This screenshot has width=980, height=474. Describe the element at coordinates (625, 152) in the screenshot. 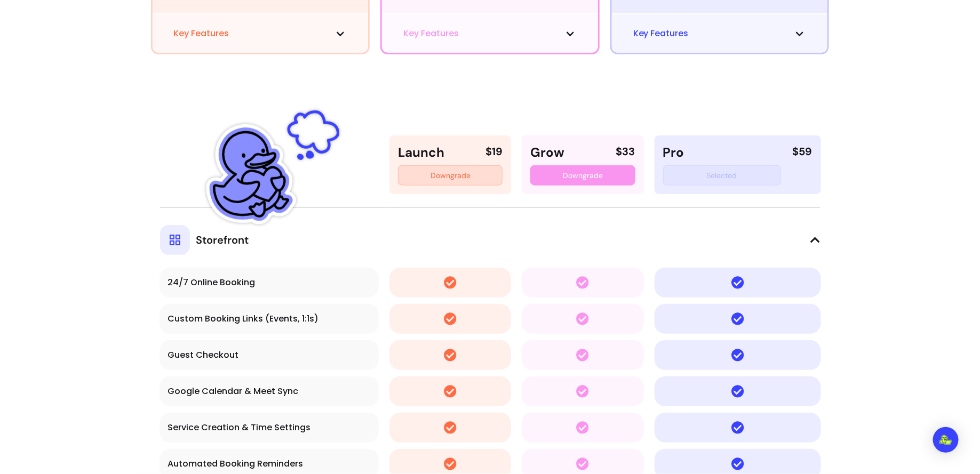

I see `div: $ 33` at that location.